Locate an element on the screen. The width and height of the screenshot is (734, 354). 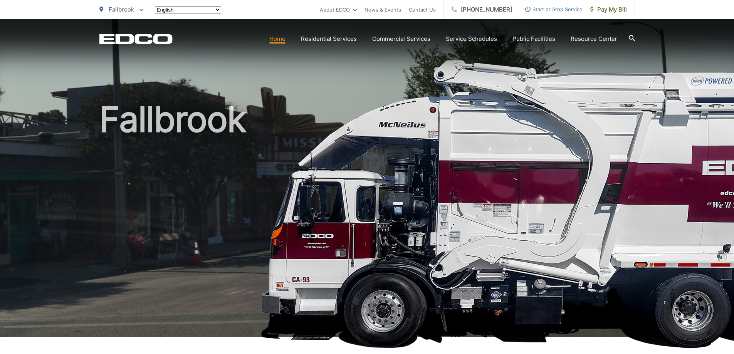
span: Fallbrook is located at coordinates (121, 9).